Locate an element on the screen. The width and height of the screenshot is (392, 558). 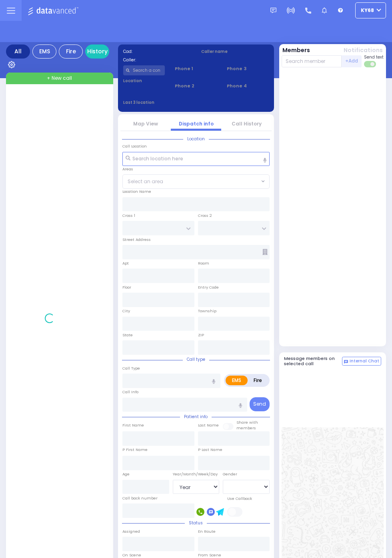
a: Map View is located at coordinates (145, 123).